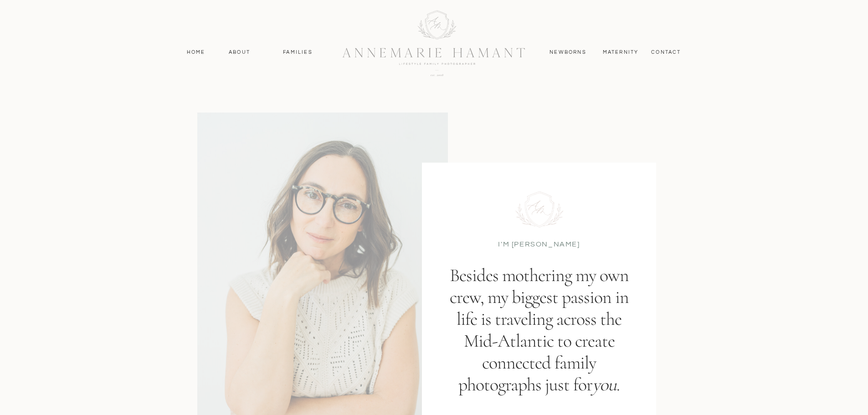 This screenshot has width=868, height=415. I want to click on a: Home, so click(196, 52).